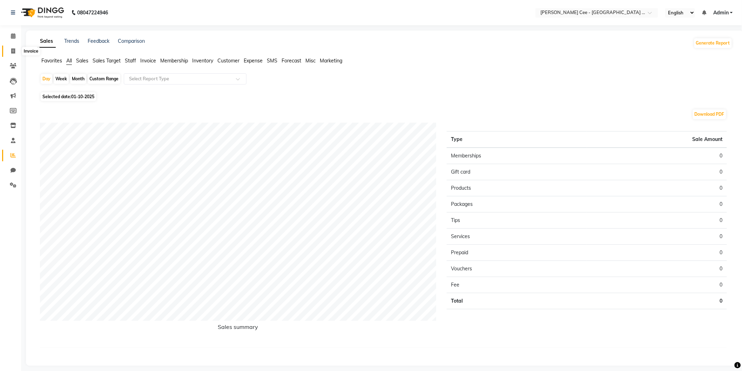  Describe the element at coordinates (83, 96) in the screenshot. I see `span: 01-10-2025` at that location.